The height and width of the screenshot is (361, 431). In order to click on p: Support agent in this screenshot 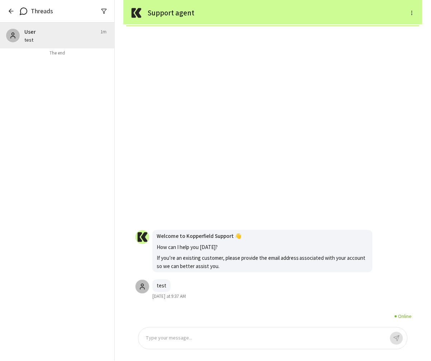, I will do `click(246, 13)`.